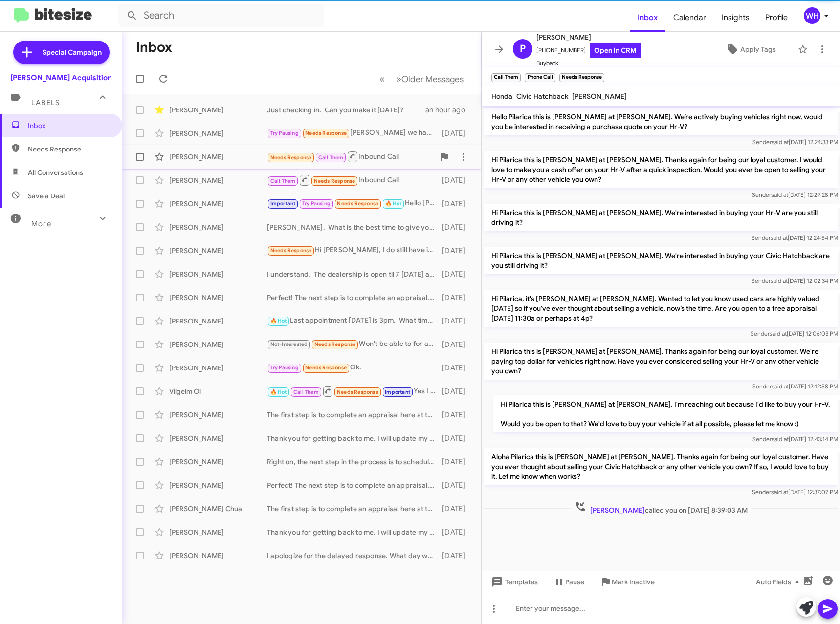  I want to click on h1: Inbox, so click(154, 47).